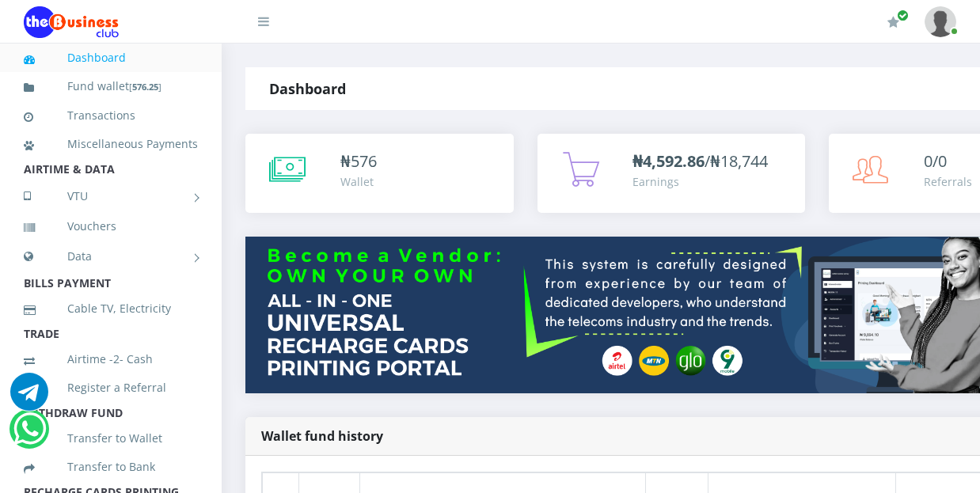 The image size is (980, 493). Describe the element at coordinates (111, 196) in the screenshot. I see `a: VTU` at that location.